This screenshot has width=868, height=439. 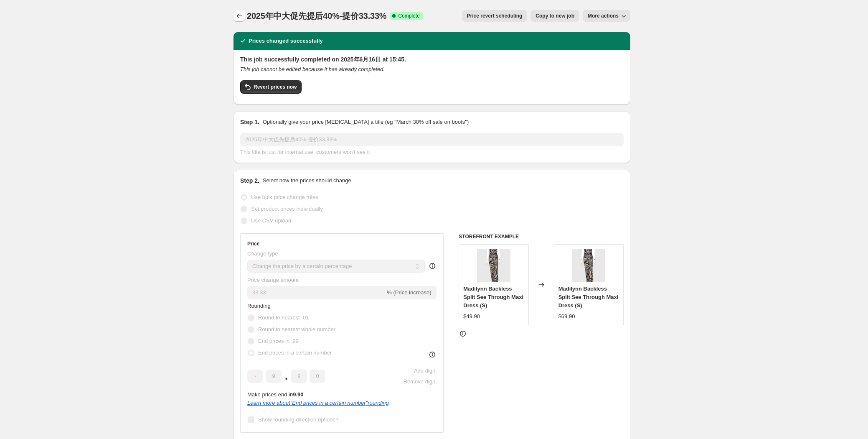 What do you see at coordinates (299, 419) in the screenshot?
I see `span: Show rounding direction options?` at bounding box center [299, 419].